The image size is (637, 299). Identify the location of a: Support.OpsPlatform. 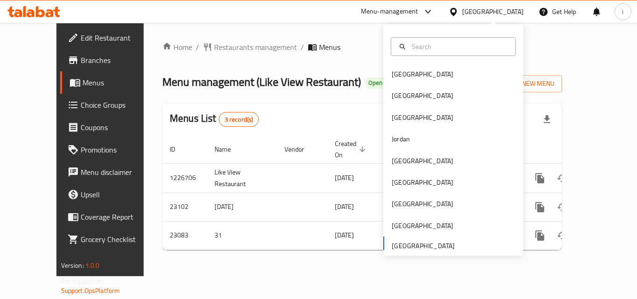
(90, 291).